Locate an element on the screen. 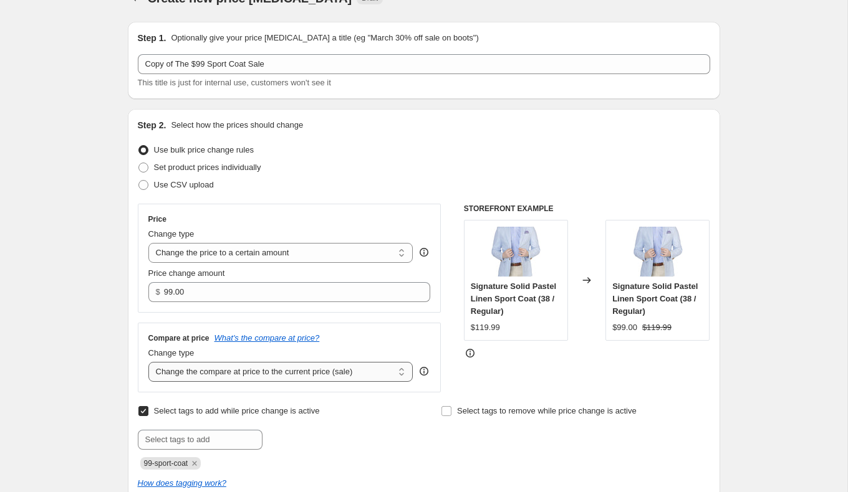 Image resolution: width=848 pixels, height=492 pixels. span: Use bulk price change rules is located at coordinates (204, 150).